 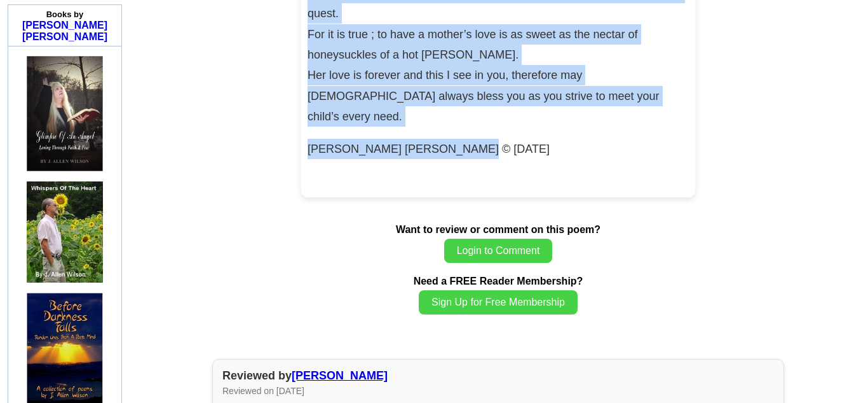 What do you see at coordinates (498, 229) in the screenshot?
I see `b: Want to review or comment on this poem?` at bounding box center [498, 229].